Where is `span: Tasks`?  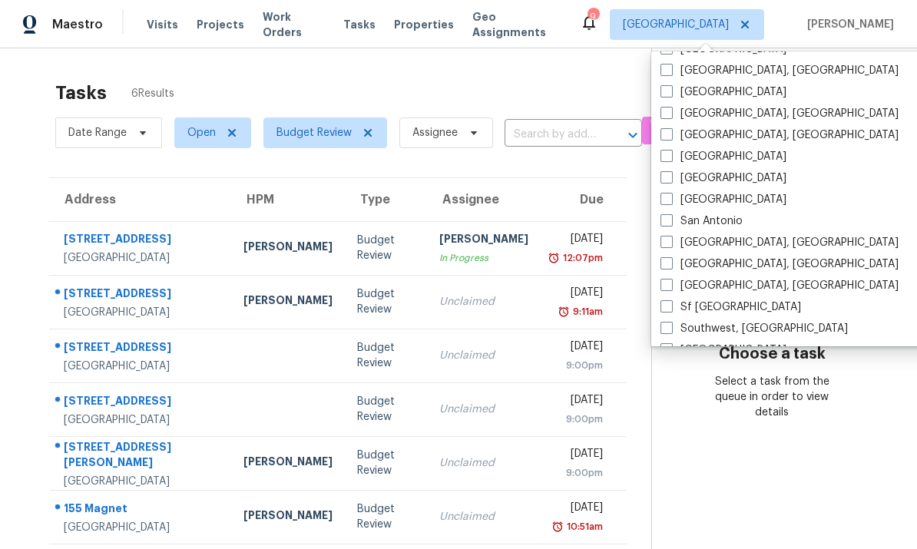 span: Tasks is located at coordinates (360, 25).